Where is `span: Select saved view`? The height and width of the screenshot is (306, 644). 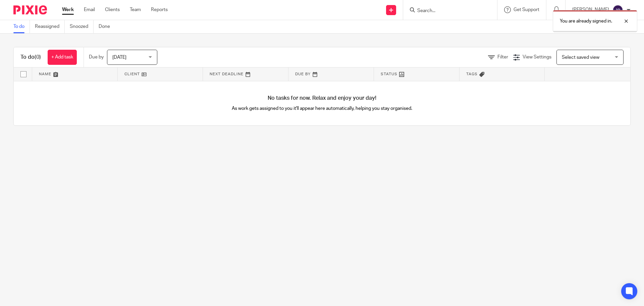
span: Select saved view is located at coordinates (581, 57).